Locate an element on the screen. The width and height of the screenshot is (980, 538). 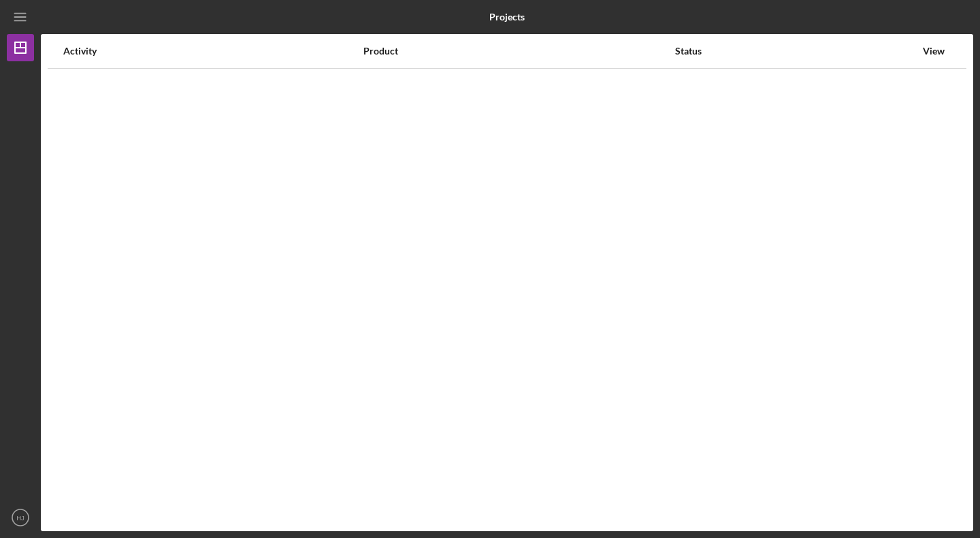
b: Projects is located at coordinates (507, 17).